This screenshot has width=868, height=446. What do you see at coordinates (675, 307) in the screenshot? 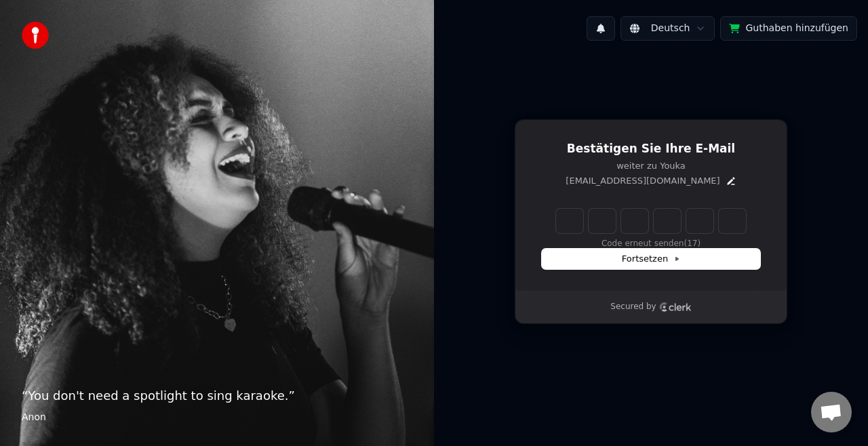
I see `a: Clerk logo` at bounding box center [675, 307].